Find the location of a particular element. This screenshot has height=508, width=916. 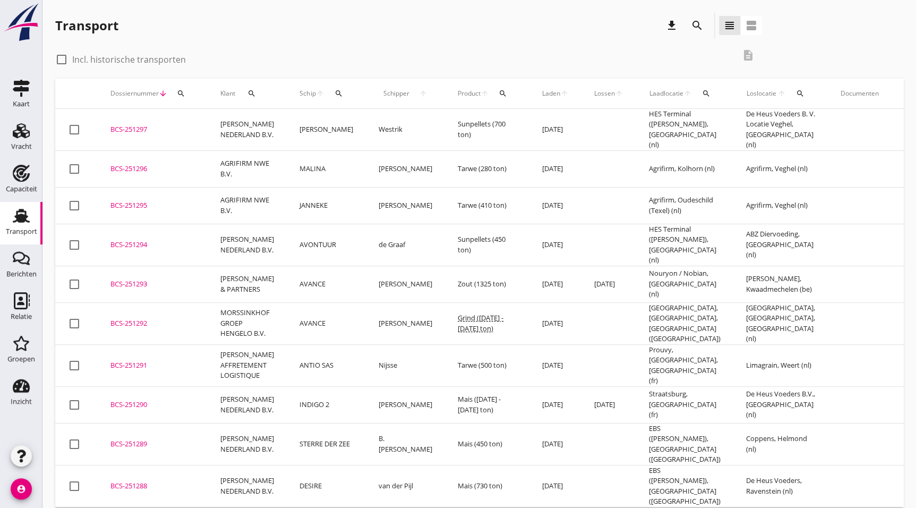

td: Mais (730 ton) is located at coordinates (487, 485).